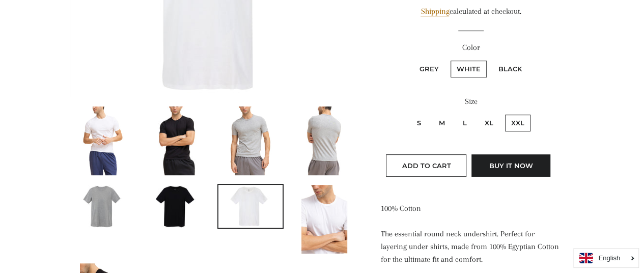  Describe the element at coordinates (510, 69) in the screenshot. I see `label: Black` at that location.